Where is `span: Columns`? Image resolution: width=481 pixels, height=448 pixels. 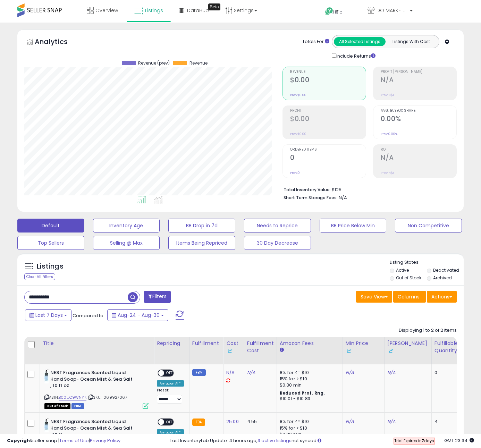 span: Columns is located at coordinates (408, 297).